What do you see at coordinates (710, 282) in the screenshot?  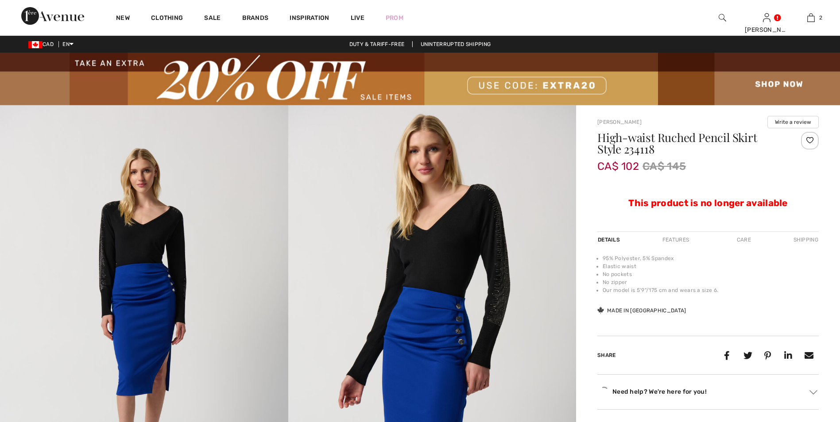 I see `li: No zipper` at bounding box center [710, 282].